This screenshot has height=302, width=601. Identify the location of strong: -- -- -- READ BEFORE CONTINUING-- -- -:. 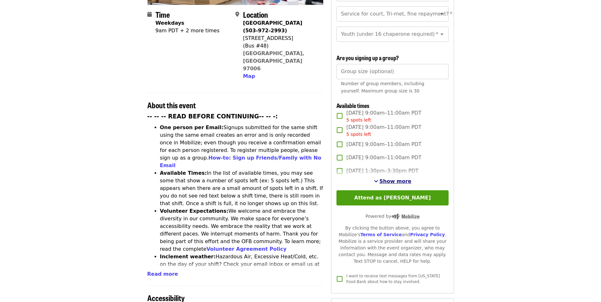
(213, 116).